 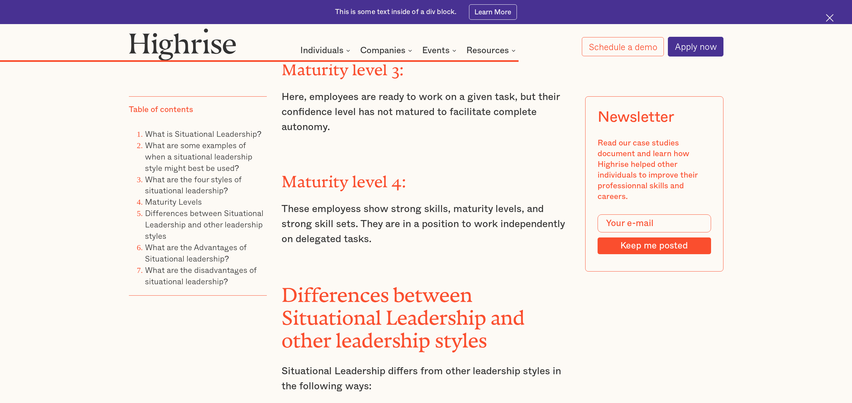 I want to click on img: Highrise logo, so click(x=182, y=44).